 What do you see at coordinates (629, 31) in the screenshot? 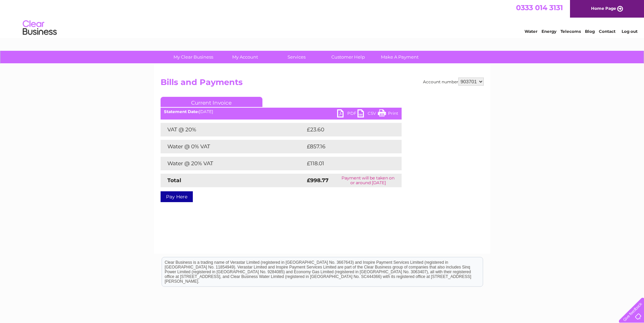
I see `a: Log out` at bounding box center [629, 31].